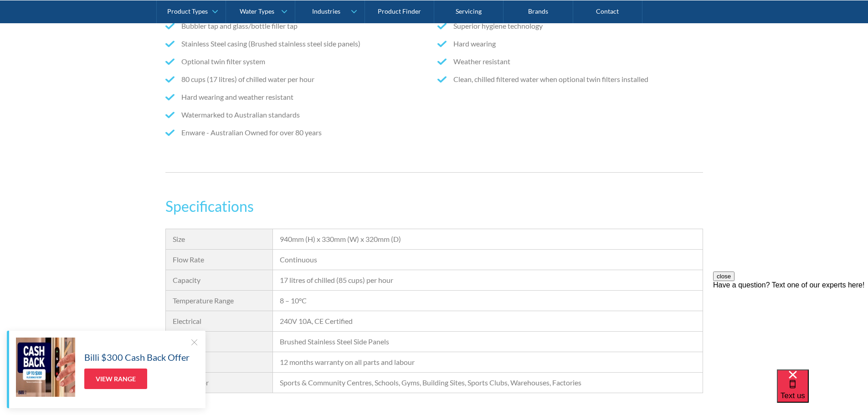 Image resolution: width=868 pixels, height=415 pixels. Describe the element at coordinates (298, 62) in the screenshot. I see `li: Optional twin filter system` at that location.